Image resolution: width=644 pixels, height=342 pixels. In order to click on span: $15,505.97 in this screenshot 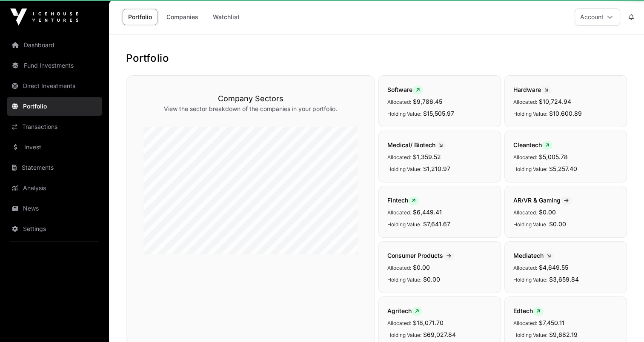, I will do `click(438, 113)`.